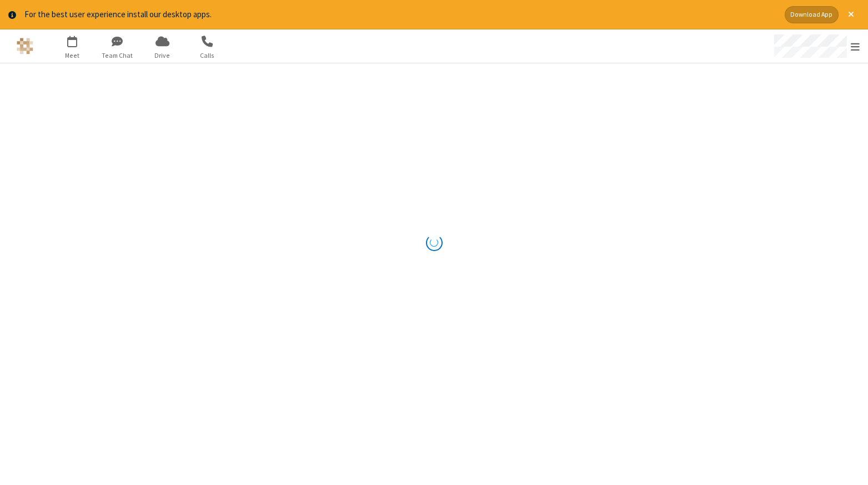 The image size is (868, 485). What do you see at coordinates (400, 14) in the screenshot?
I see `div: For the best user experience install our desktop apps.` at bounding box center [400, 14].